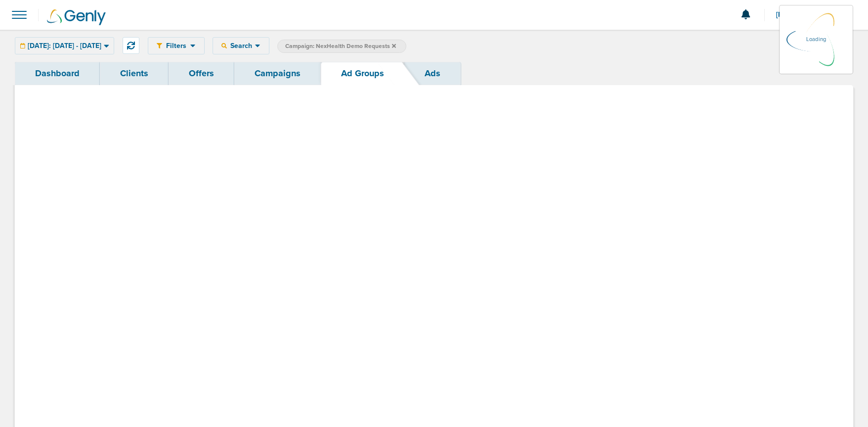 The height and width of the screenshot is (427, 868). What do you see at coordinates (362, 73) in the screenshot?
I see `a: Ad Groups` at bounding box center [362, 73].